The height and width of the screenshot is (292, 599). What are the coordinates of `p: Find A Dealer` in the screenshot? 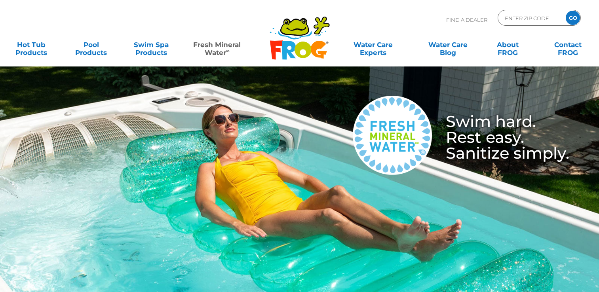 It's located at (467, 20).